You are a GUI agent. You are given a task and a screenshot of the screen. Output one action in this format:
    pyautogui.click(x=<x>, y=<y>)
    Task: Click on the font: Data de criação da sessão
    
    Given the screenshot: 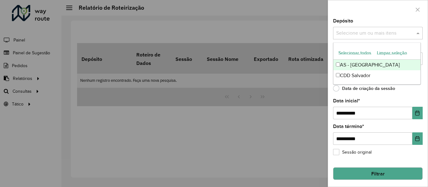 What is the action you would take?
    pyautogui.click(x=368, y=89)
    